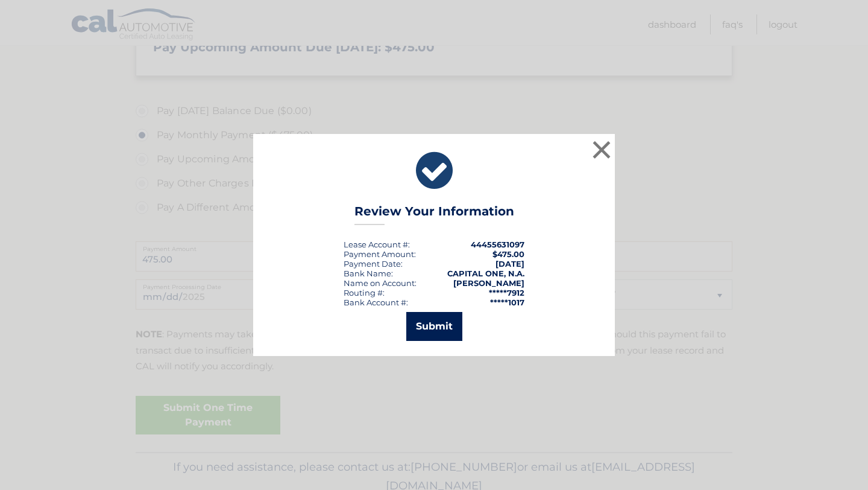  I want to click on strong: 44455631097, so click(497, 244).